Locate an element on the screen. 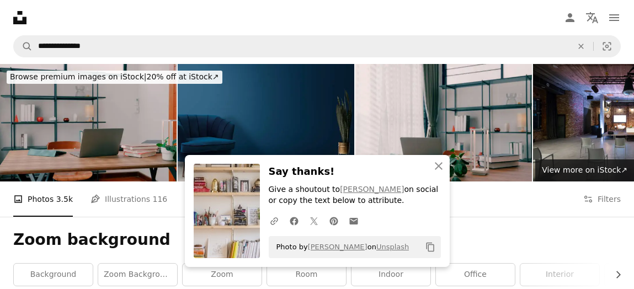 The image size is (634, 289). span: 116 is located at coordinates (160, 199).